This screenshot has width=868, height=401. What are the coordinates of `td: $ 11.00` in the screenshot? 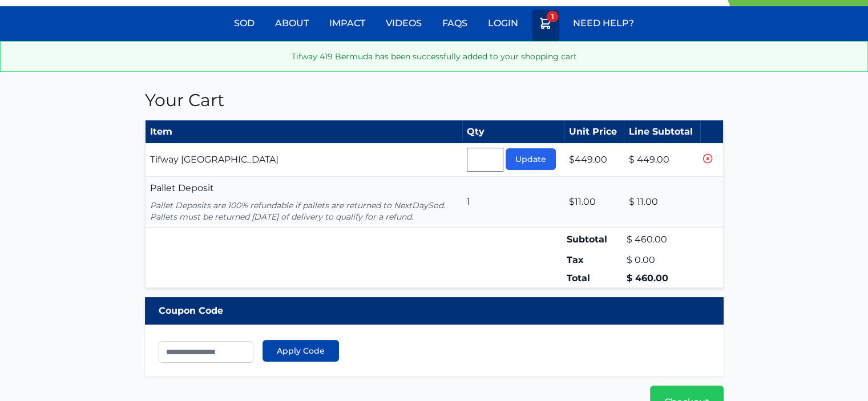 It's located at (661, 202).